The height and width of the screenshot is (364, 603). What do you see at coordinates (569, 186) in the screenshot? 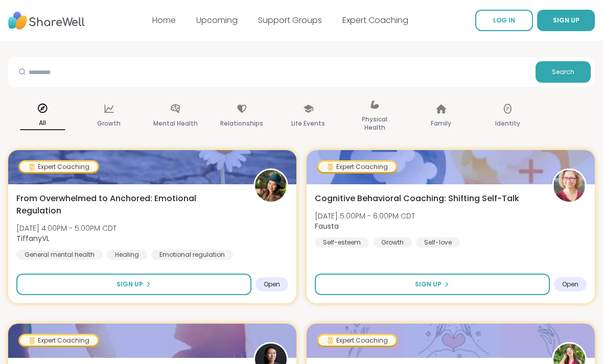
I see `img: Fausta` at bounding box center [569, 186].